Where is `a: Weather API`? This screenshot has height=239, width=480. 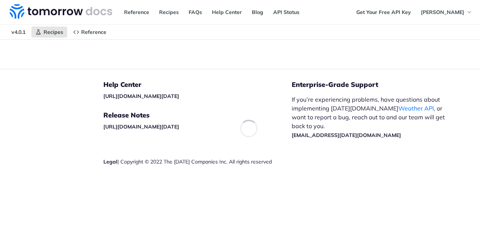
a: Weather API is located at coordinates (416, 108).